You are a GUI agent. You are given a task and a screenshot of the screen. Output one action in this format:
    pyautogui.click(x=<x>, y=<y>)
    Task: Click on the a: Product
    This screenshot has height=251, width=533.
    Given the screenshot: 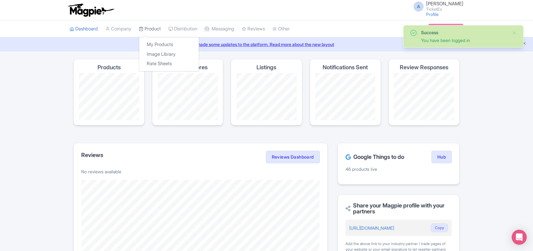 What is the action you would take?
    pyautogui.click(x=150, y=29)
    